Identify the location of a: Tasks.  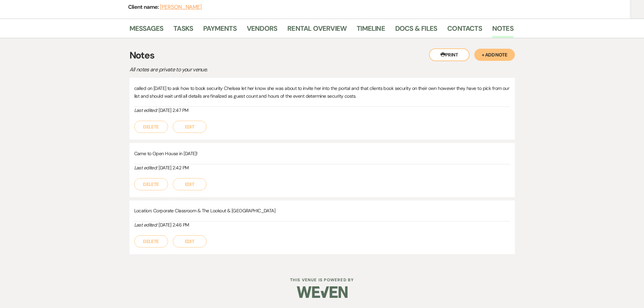
(183, 31).